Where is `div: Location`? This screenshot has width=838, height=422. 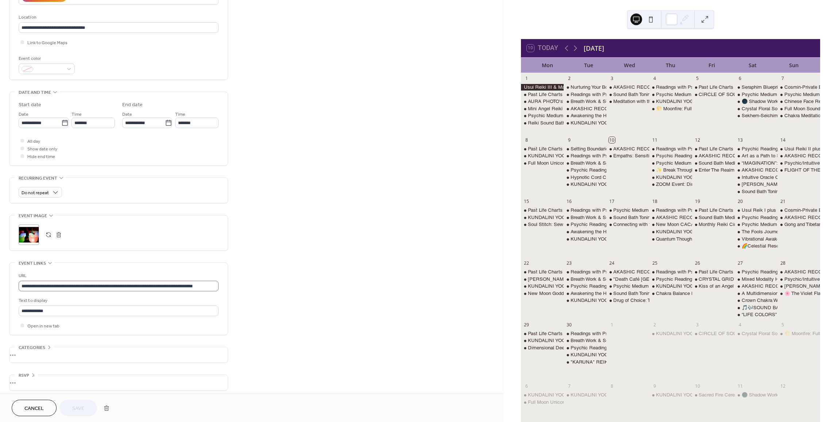 div: Location is located at coordinates (118, 17).